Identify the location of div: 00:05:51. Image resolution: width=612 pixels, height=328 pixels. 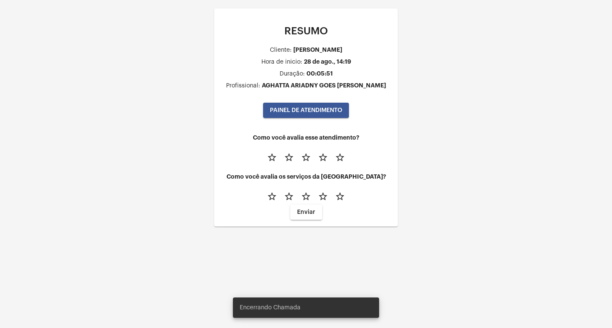
(319, 73).